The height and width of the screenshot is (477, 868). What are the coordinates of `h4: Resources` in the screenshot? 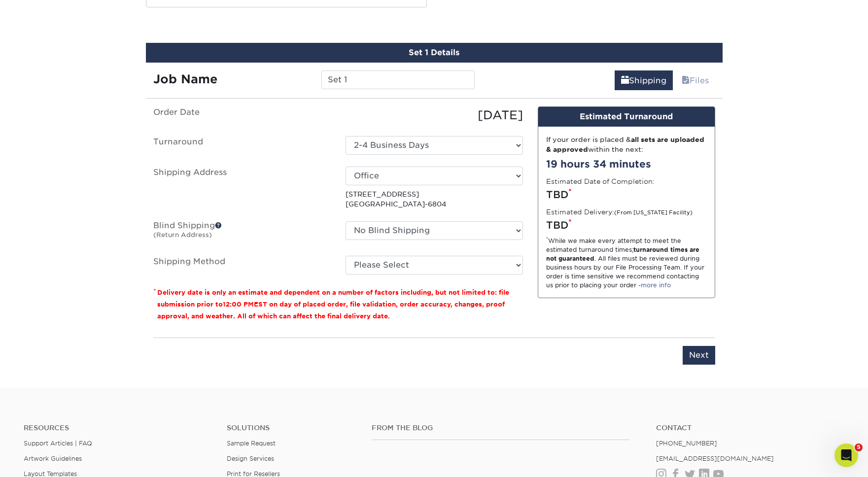 It's located at (118, 428).